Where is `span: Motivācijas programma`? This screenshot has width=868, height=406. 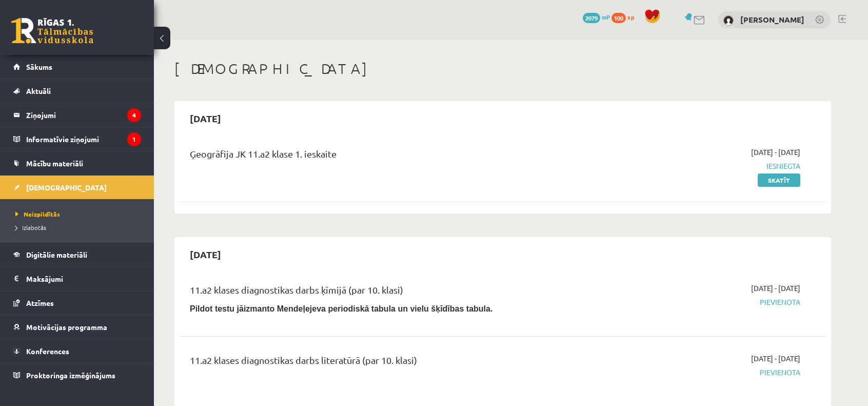 span: Motivācijas programma is located at coordinates (67, 327).